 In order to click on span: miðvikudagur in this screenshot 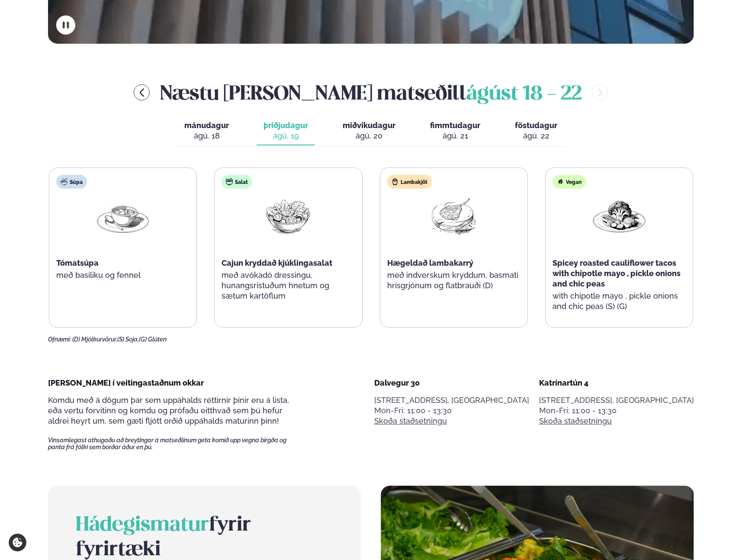, I will do `click(369, 125)`.